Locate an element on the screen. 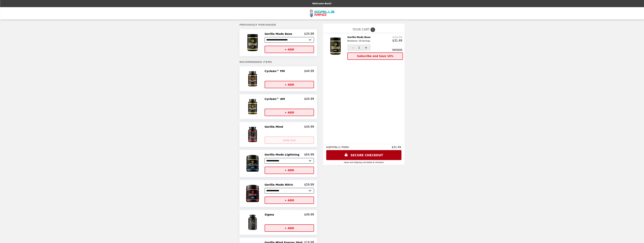 This screenshot has height=243, width=644. span: ( 1 ITEMS ) is located at coordinates (344, 147).